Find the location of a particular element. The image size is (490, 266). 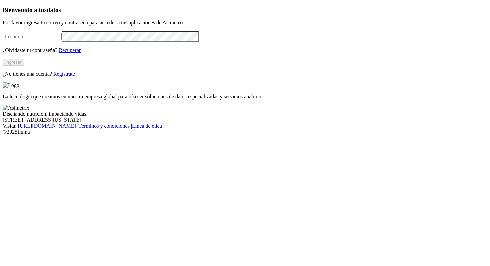

a: Regístrate is located at coordinates (64, 74).